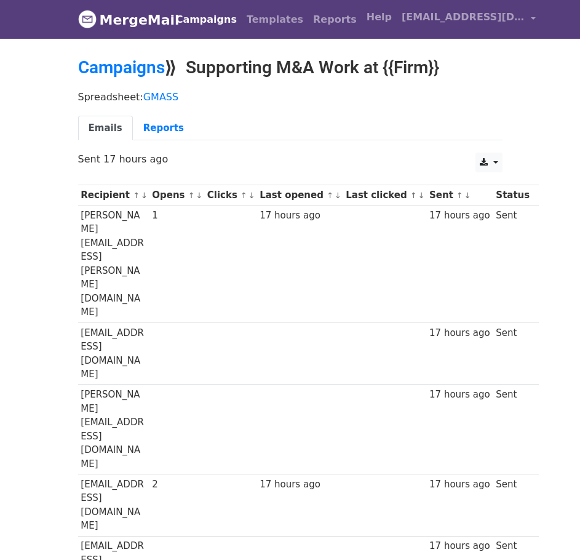 The width and height of the screenshot is (580, 560). Describe the element at coordinates (230, 195) in the screenshot. I see `th: Clicks` at that location.